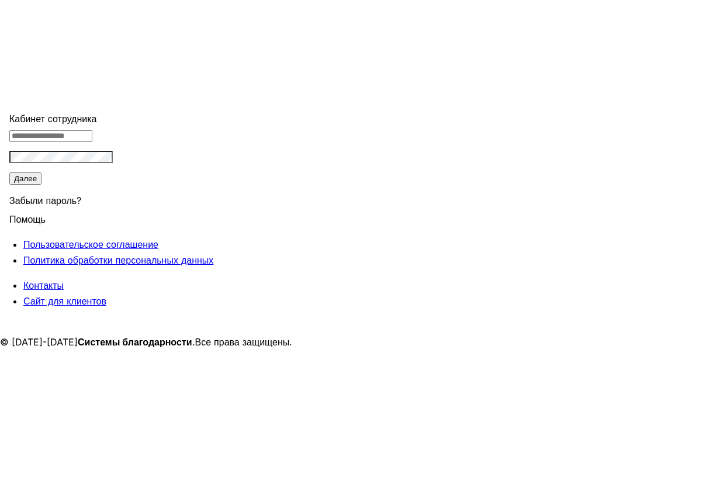 Image resolution: width=720 pixels, height=498 pixels. I want to click on div: Кабинет сотрудника, so click(131, 119).